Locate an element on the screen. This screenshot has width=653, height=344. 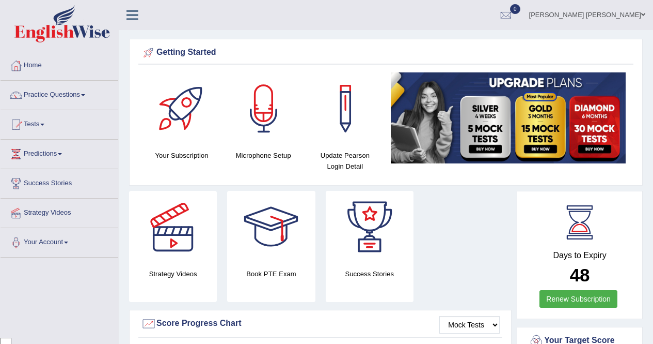
a: Renew Subscription is located at coordinates (579, 299).